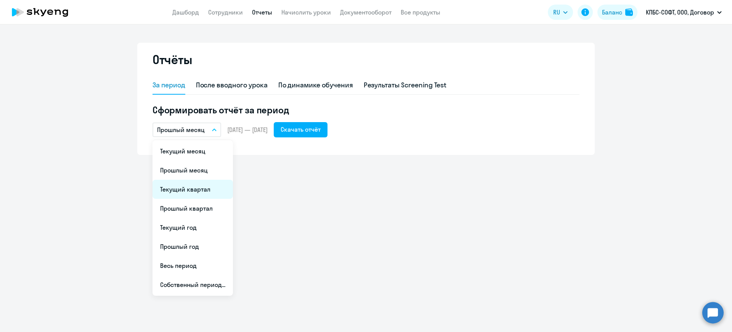 The image size is (732, 332). Describe the element at coordinates (421, 12) in the screenshot. I see `a: Все продукты` at that location.